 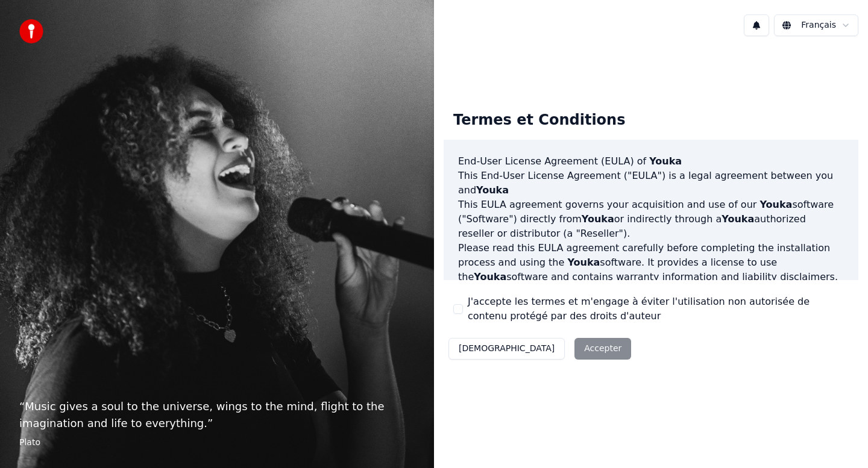 What do you see at coordinates (217, 415) in the screenshot?
I see `p: “ Music gives a soul to the universe, wings to the mind, flight to the imagination and life to ev...` at bounding box center [217, 415].